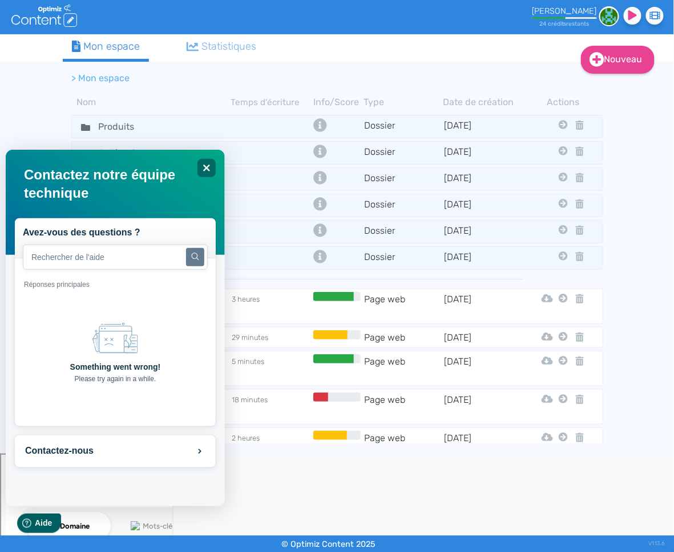  What do you see at coordinates (106, 48) in the screenshot?
I see `a: Mon espace` at bounding box center [106, 48].